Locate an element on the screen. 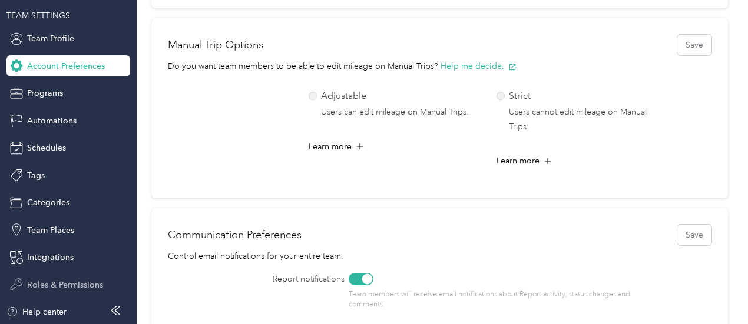 This screenshot has height=324, width=748. div: Help center is located at coordinates (36, 312).